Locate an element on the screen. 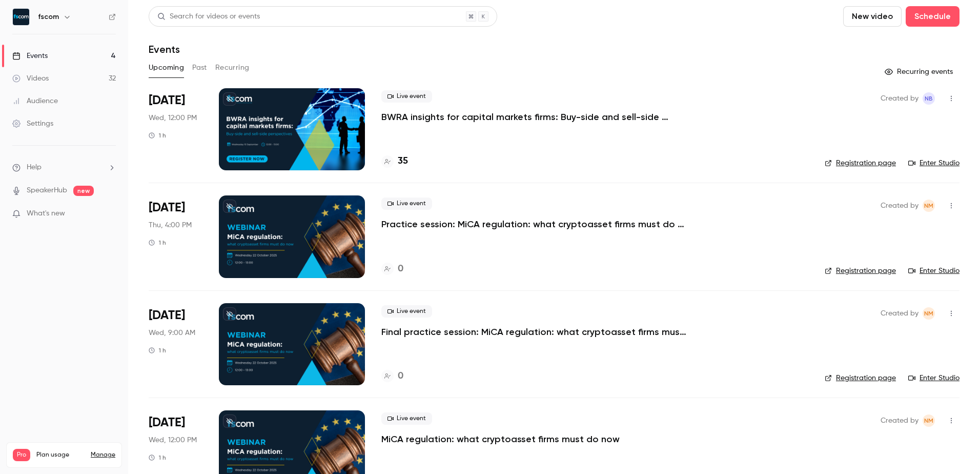  span: Help is located at coordinates (34, 167).